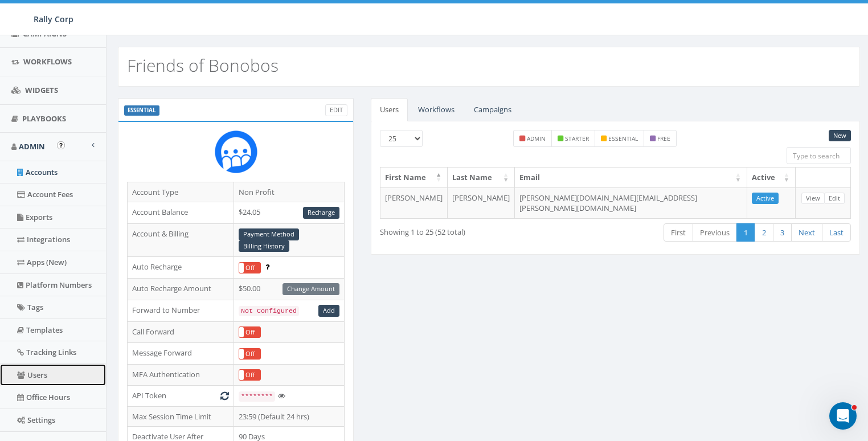 Image resolution: width=868 pixels, height=441 pixels. What do you see at coordinates (715, 232) in the screenshot?
I see `a: Previous` at bounding box center [715, 232].